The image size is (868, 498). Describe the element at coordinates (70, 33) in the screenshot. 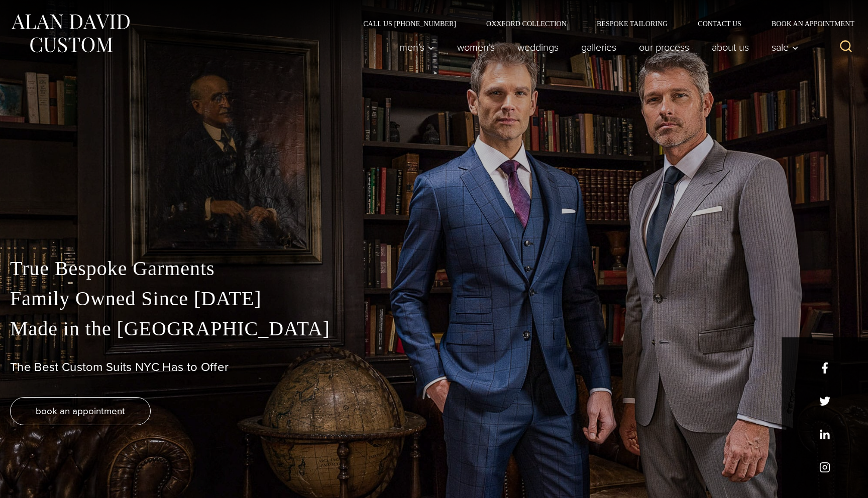

I see `img: Alan David Custom` at that location.